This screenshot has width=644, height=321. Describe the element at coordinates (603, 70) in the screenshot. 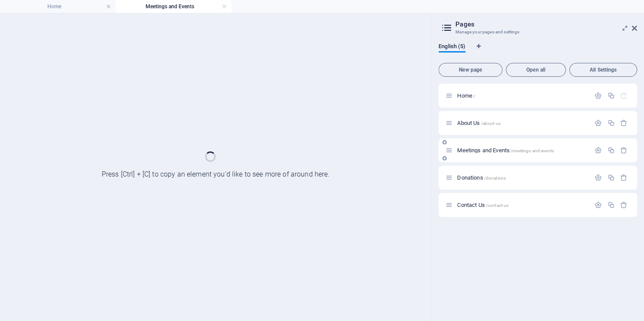

I see `span: All Settings` at that location.